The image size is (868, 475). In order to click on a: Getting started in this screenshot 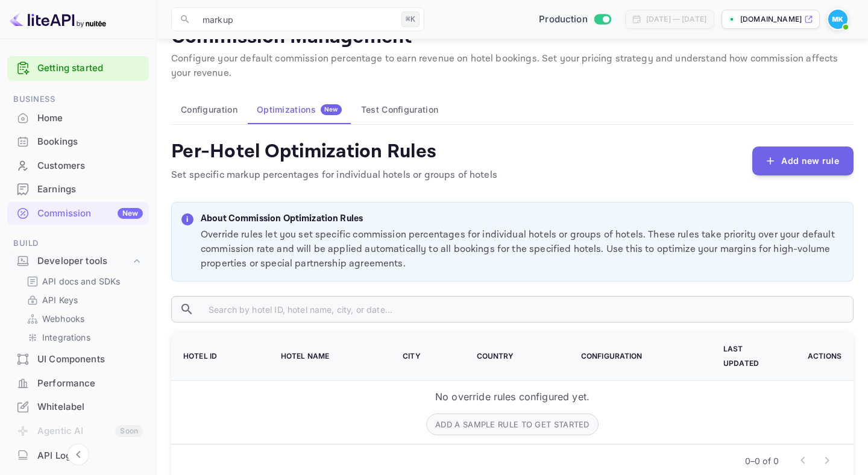, I will do `click(90, 68)`.